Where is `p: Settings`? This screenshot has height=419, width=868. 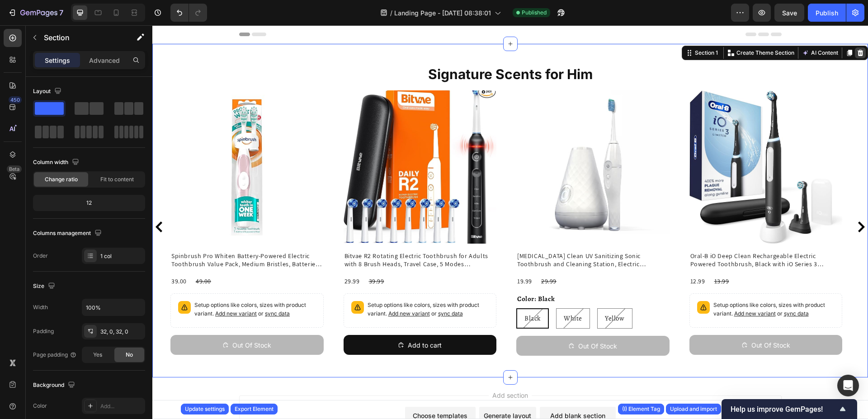 p: Settings is located at coordinates (57, 60).